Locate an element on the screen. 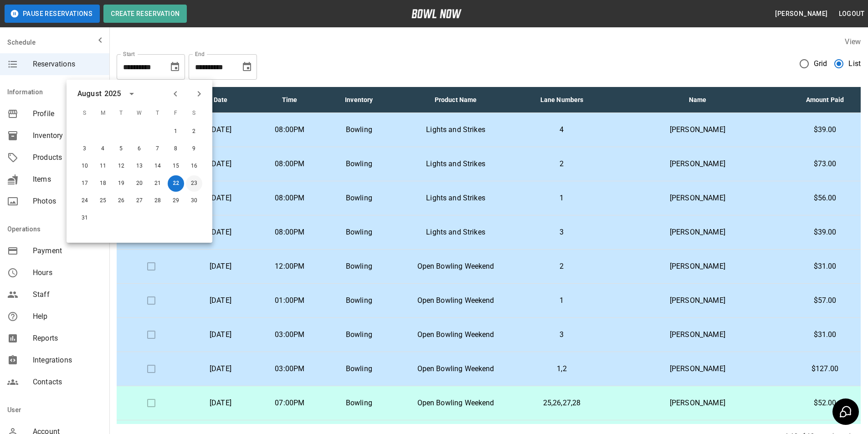 The image size is (868, 434). button: Aug 25, 2025 is located at coordinates (103, 201).